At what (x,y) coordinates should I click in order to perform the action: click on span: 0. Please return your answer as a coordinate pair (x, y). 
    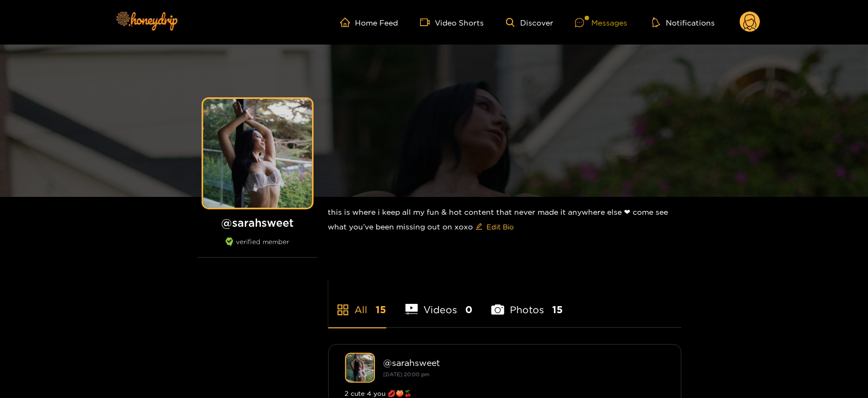
    Looking at the image, I should click on (469, 310).